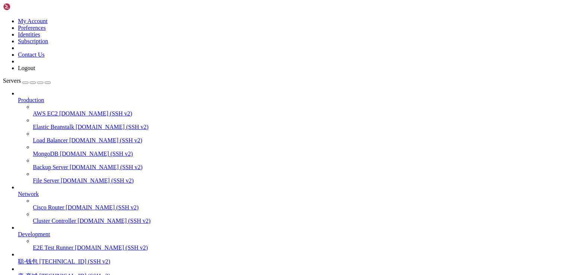  What do you see at coordinates (54, 221) in the screenshot?
I see `span: Cluster Controller` at bounding box center [54, 221].